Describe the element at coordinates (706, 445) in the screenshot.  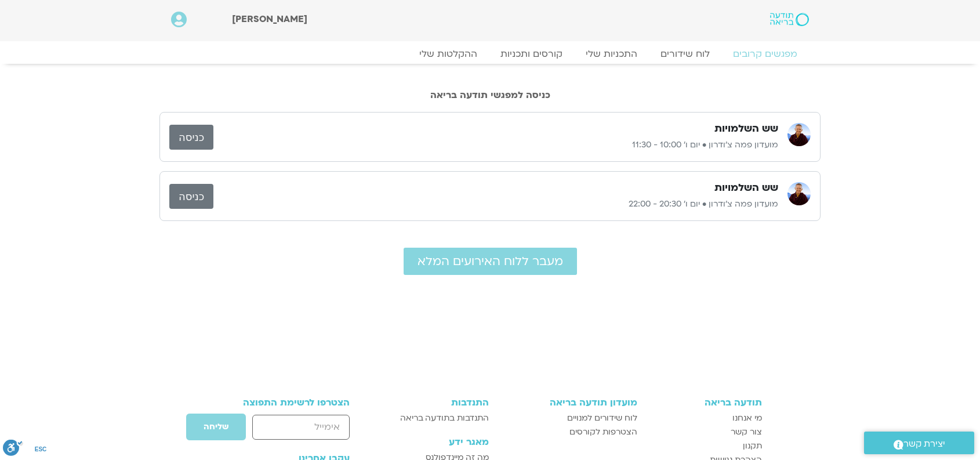
I see `a: תקנון` at that location.